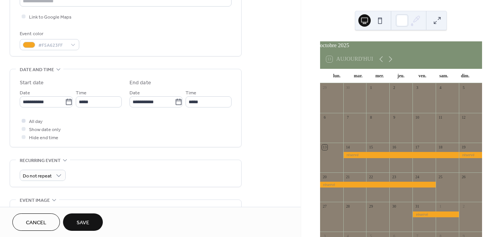  What do you see at coordinates (37, 70) in the screenshot?
I see `span: Date and time` at bounding box center [37, 70].